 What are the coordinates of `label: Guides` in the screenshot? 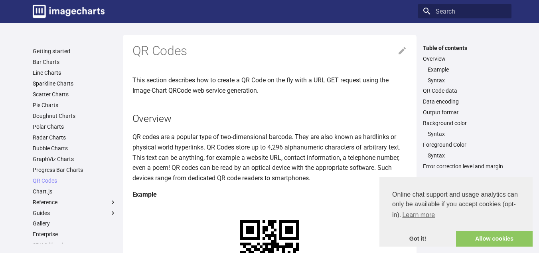 It's located at (75, 213).